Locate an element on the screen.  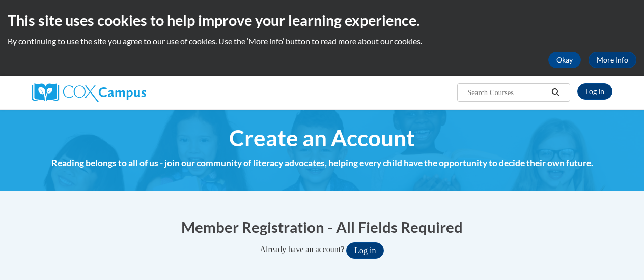
a: Log In is located at coordinates (594, 91).